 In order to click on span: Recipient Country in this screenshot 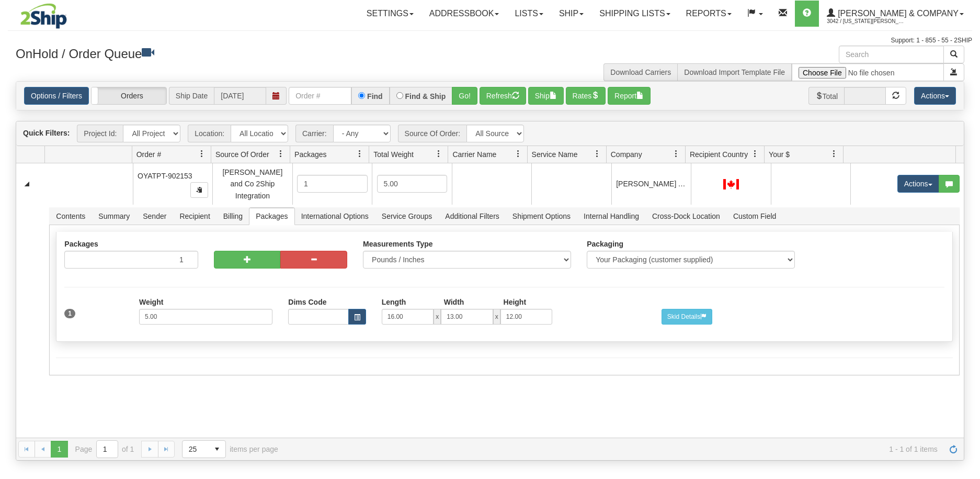, I will do `click(718, 155)`.